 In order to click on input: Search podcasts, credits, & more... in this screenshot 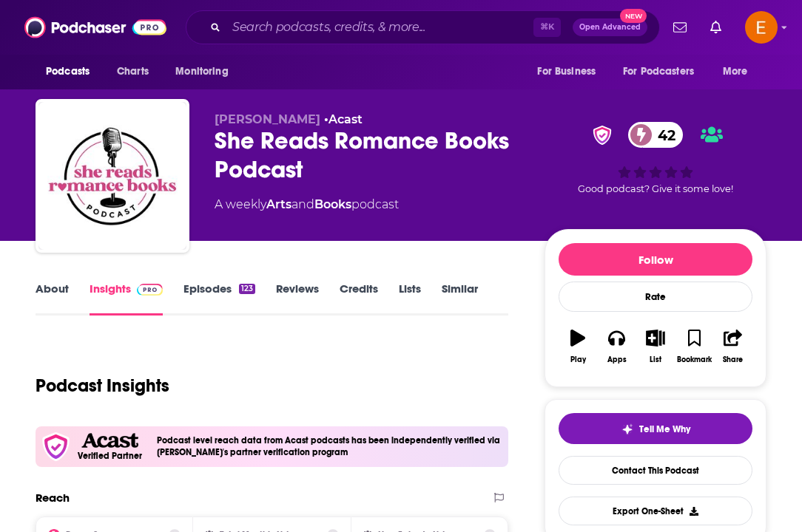, I will do `click(380, 27)`.